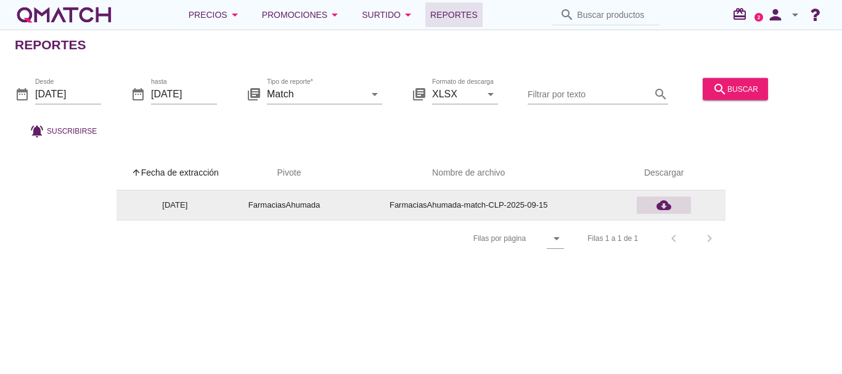  Describe the element at coordinates (316, 94) in the screenshot. I see `input: Tipo de reporte*` at that location.